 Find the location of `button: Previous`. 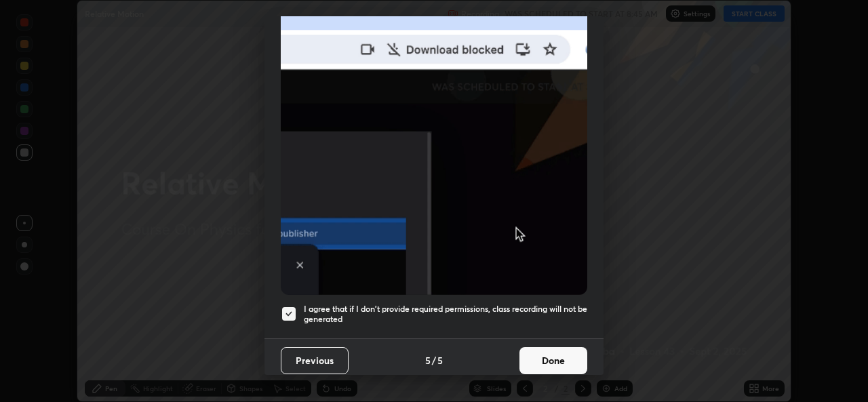

button: Previous is located at coordinates (315, 361).